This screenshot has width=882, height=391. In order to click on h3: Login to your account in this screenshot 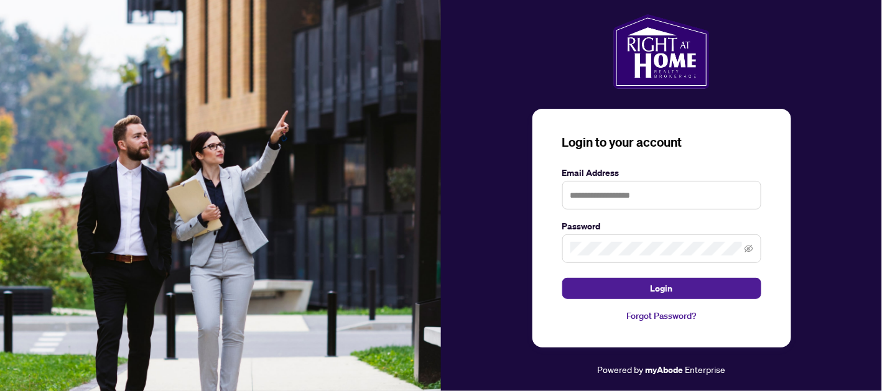, I will do `click(662, 142)`.